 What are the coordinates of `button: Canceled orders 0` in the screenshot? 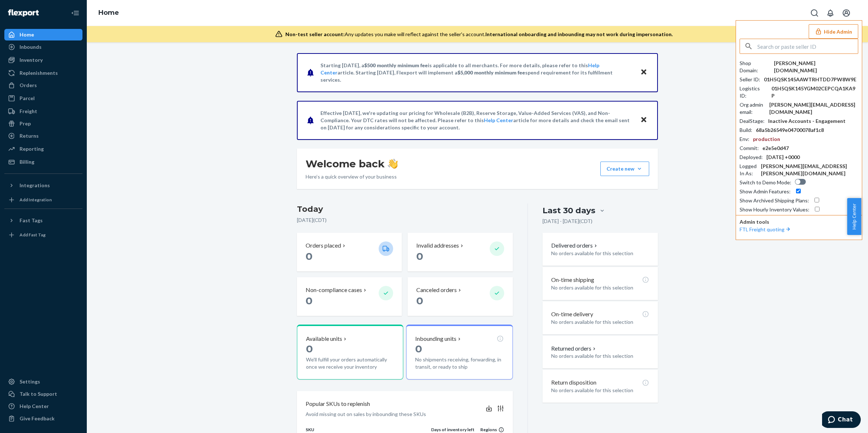 It's located at (460, 296).